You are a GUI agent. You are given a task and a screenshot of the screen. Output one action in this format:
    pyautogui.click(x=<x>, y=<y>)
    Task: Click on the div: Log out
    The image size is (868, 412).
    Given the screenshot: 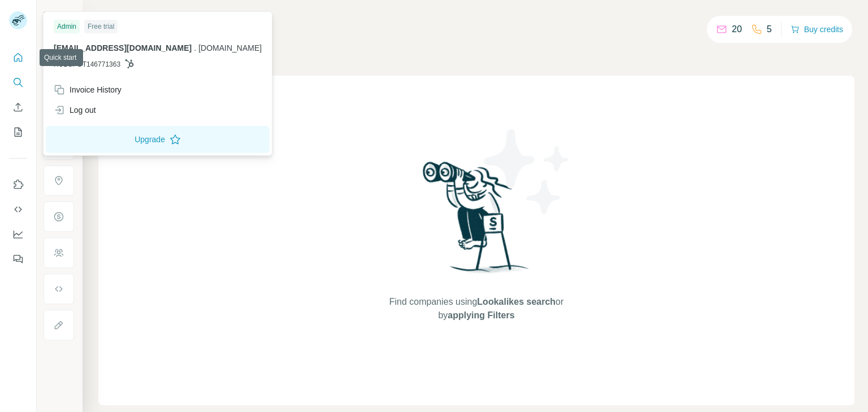 What is the action you would take?
    pyautogui.click(x=75, y=110)
    